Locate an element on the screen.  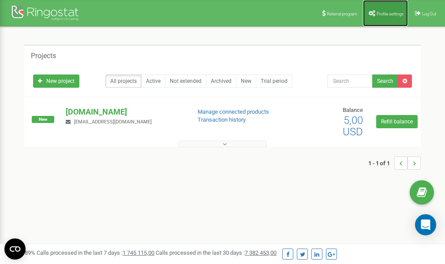
div: Open Intercom Messenger is located at coordinates (425, 225).